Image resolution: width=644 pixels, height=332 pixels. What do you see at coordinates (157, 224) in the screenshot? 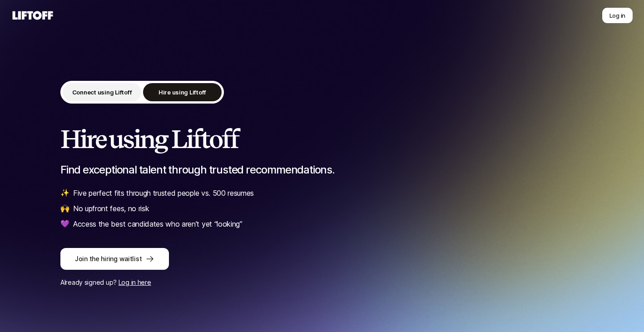
I see `p: Access the best candidates who aren’t yet “looking”` at bounding box center [157, 224].